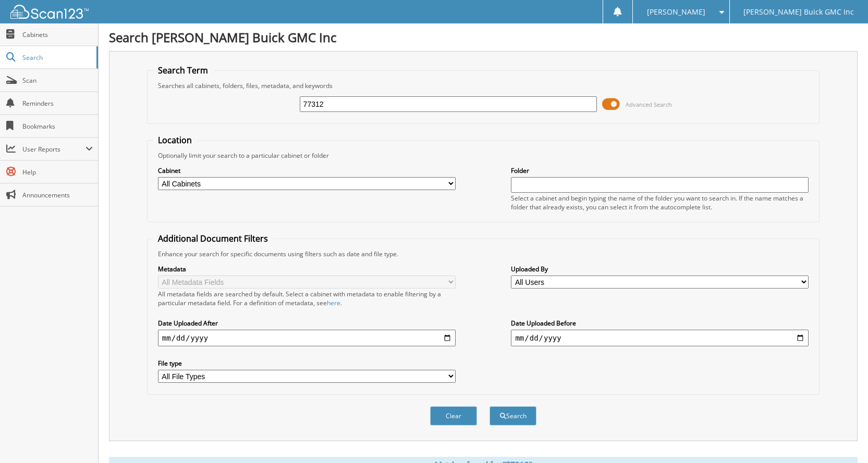 The image size is (868, 463). I want to click on label: Cabinet, so click(307, 170).